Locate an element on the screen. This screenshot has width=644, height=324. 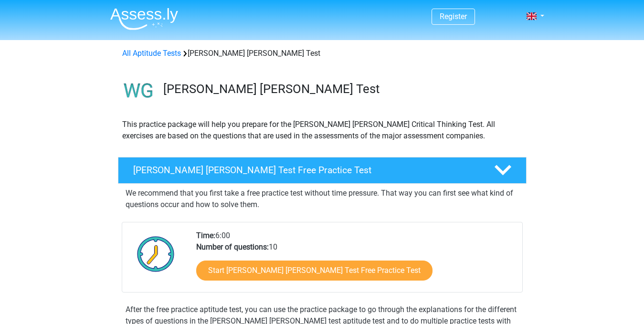
p: We recommend that you first take a free practice test without time pressure. That way you can fir... is located at coordinates (322, 199).